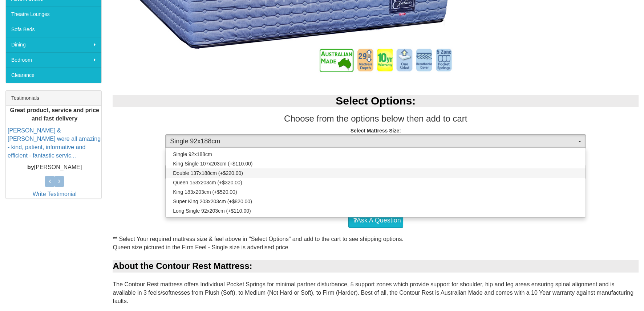 The width and height of the screenshot is (644, 311). I want to click on span: Super King 203x203cm (+$820.00), so click(212, 201).